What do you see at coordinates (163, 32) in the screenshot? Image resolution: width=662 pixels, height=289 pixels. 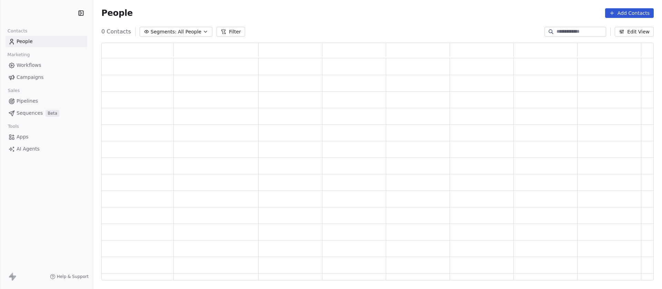 I see `span: Segments:` at bounding box center [163, 32].